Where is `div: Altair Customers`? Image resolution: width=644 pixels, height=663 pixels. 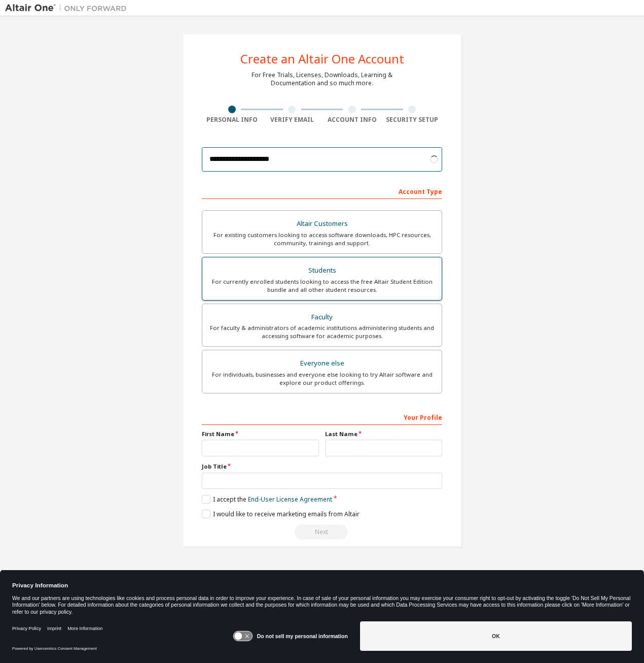
div: Altair Customers is located at coordinates (322, 224).